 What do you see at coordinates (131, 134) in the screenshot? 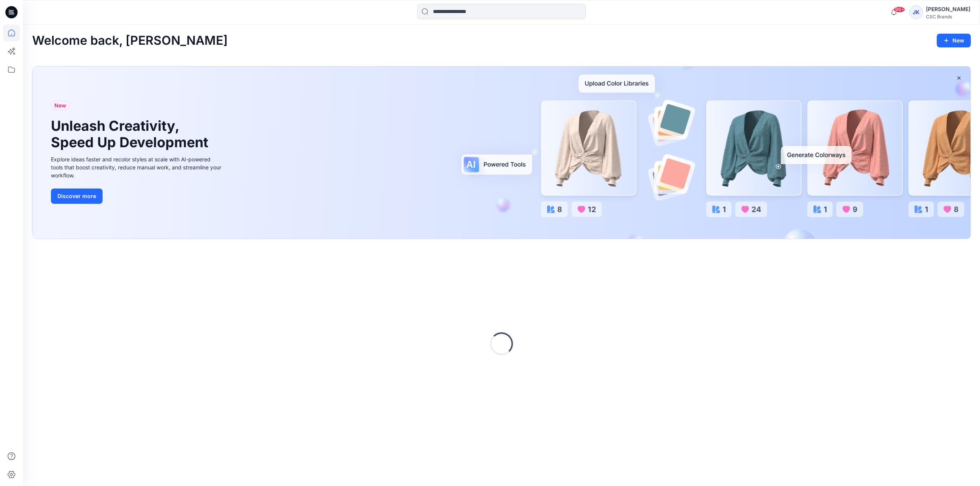
I see `h1: Unleash Creativity, Speed Up Development` at bounding box center [131, 134].